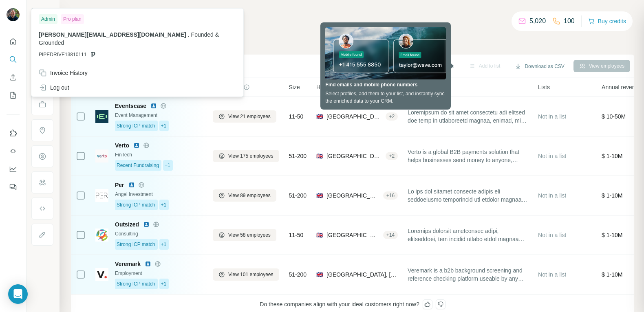 This screenshot has height=312, width=644. I want to click on span: HQ location, so click(331, 87).